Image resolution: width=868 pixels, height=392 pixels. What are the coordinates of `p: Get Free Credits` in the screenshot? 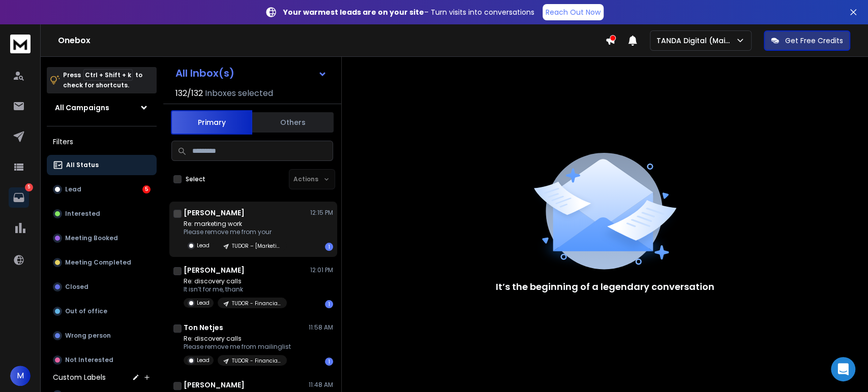 It's located at (814, 41).